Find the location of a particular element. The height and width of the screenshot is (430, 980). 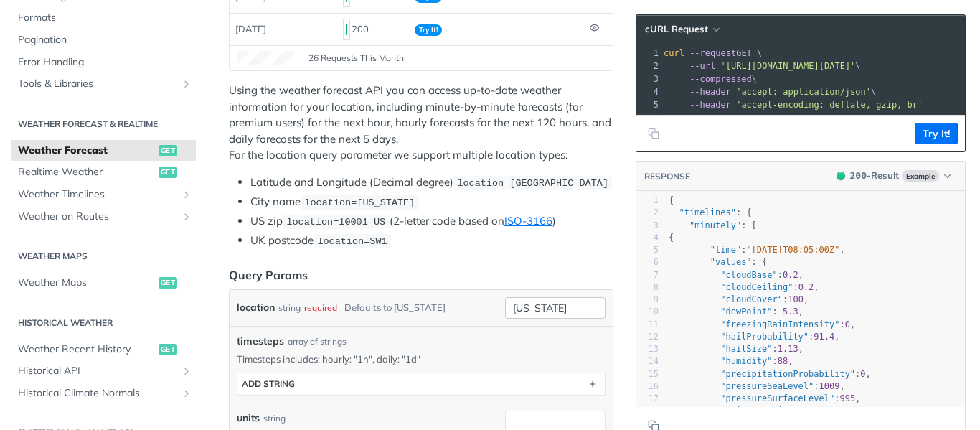

button: Show subpages for Weather Timelines is located at coordinates (187, 195).